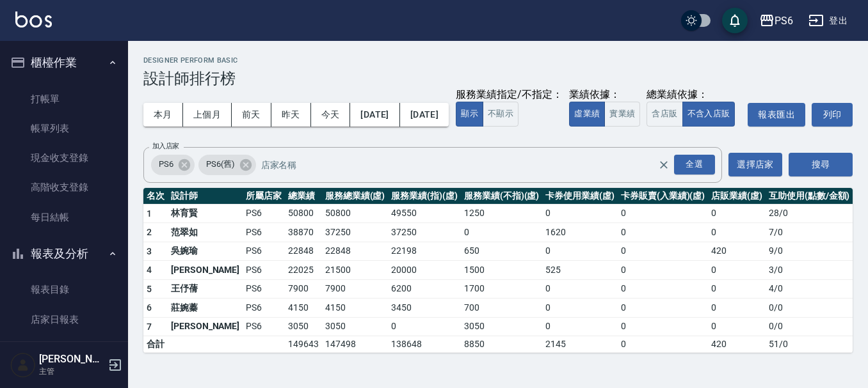 This screenshot has width=868, height=388. I want to click on td: 38870, so click(303, 233).